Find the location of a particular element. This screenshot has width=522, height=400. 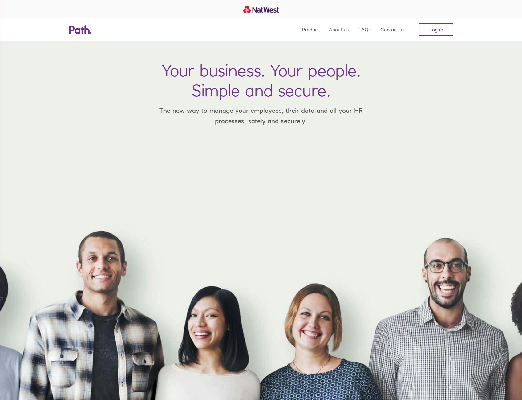

p: The new way to manage your employees, their data and all your HR processes, safely and securely. is located at coordinates (261, 116).